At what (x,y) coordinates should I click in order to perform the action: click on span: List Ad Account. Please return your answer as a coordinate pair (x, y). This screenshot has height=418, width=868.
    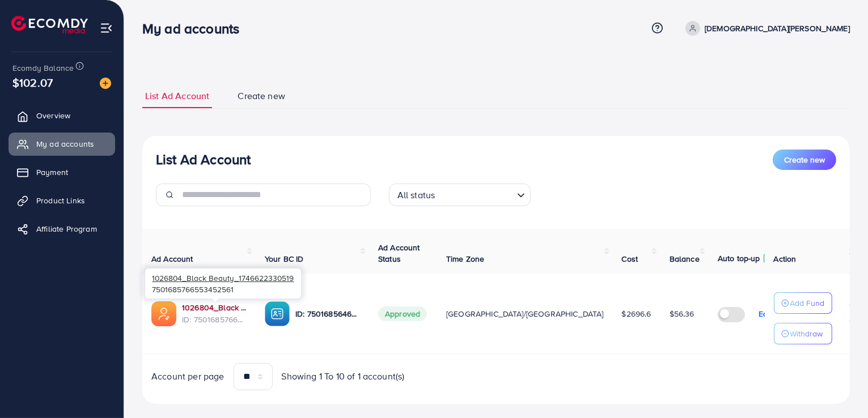
    Looking at the image, I should click on (177, 95).